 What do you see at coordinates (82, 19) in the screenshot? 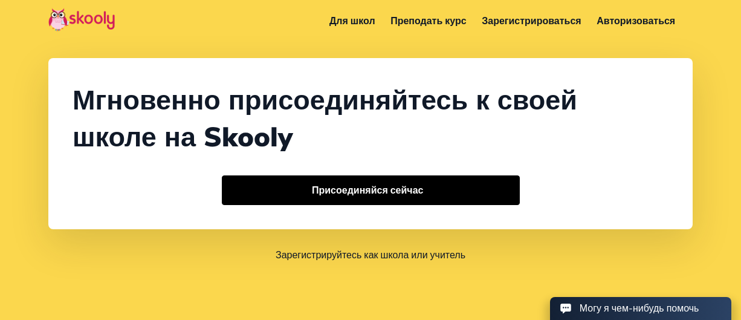
I see `img: Skooly` at bounding box center [82, 19].